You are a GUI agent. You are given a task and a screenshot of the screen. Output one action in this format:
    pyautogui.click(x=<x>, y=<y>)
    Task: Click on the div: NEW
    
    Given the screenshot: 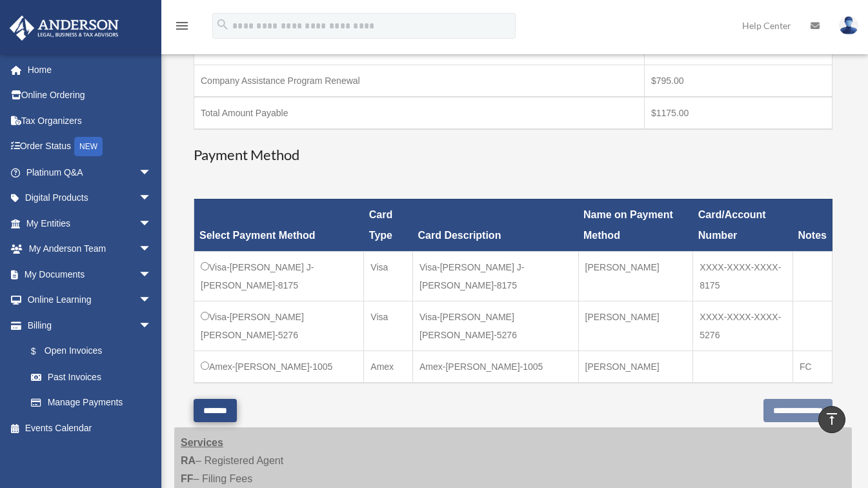 What is the action you would take?
    pyautogui.click(x=89, y=146)
    